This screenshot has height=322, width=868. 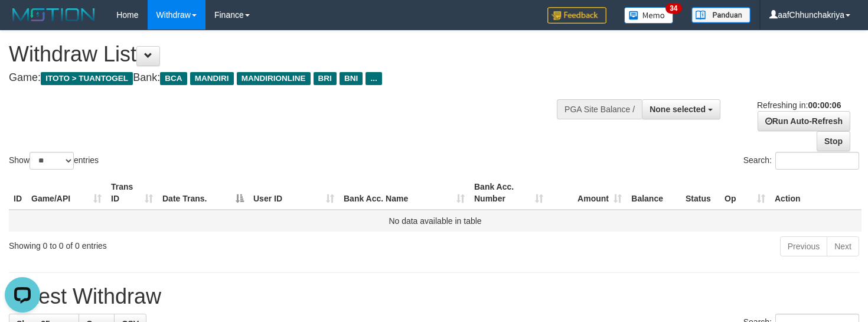 What do you see at coordinates (404, 192) in the screenshot?
I see `th: Bank Acc. Name: activate to sort column ascending` at bounding box center [404, 192].